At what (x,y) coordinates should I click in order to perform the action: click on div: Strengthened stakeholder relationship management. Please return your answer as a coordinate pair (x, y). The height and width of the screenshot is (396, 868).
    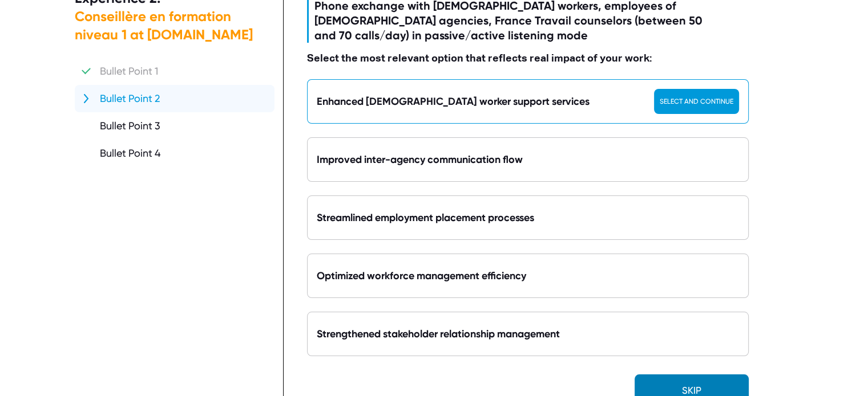
    Looking at the image, I should click on (438, 334).